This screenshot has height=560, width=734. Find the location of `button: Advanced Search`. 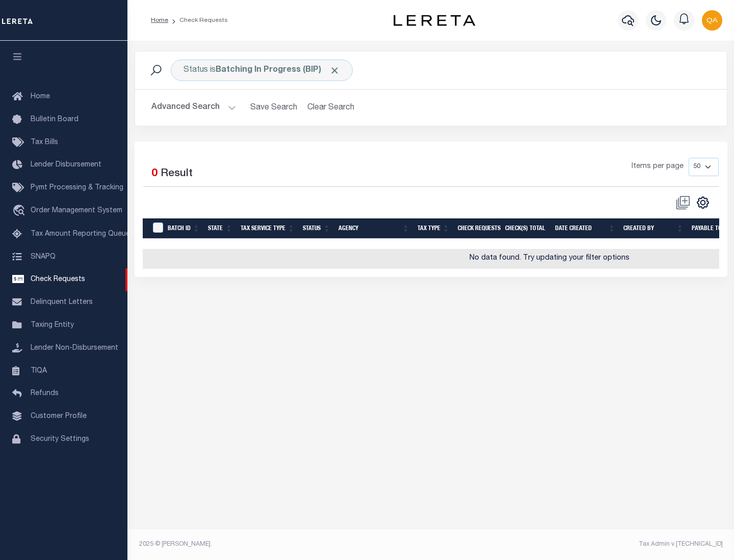

button: Advanced Search is located at coordinates (194, 107).